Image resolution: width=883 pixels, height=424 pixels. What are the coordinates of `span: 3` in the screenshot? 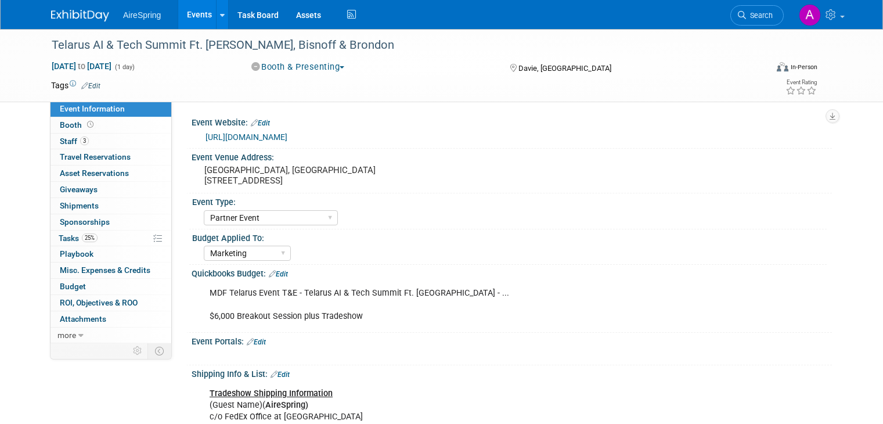 It's located at (84, 140).